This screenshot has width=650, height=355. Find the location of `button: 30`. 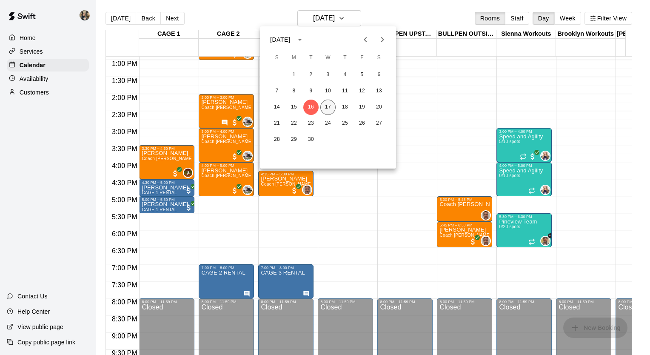

button: 30 is located at coordinates (311, 140).